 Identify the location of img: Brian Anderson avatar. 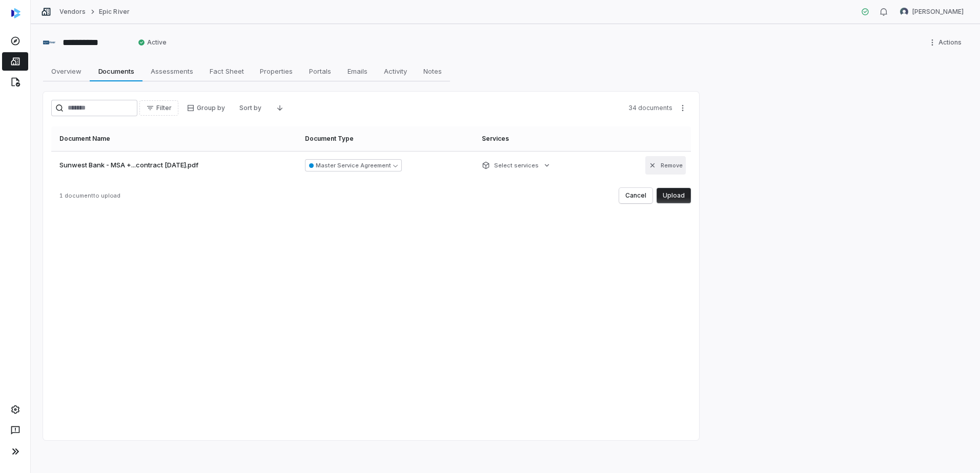
(905, 12).